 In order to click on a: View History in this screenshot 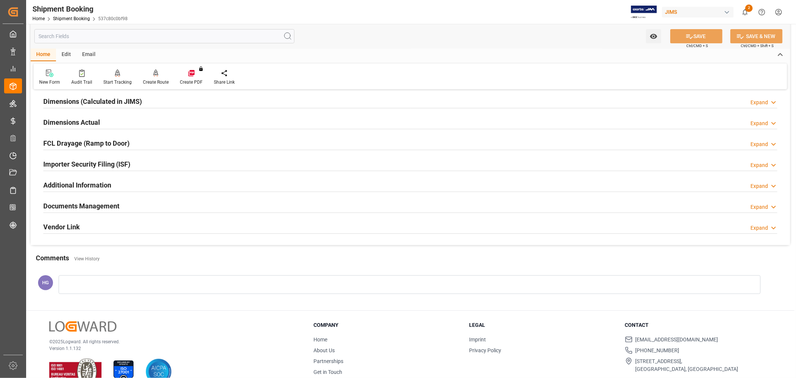, I will do `click(87, 259)`.